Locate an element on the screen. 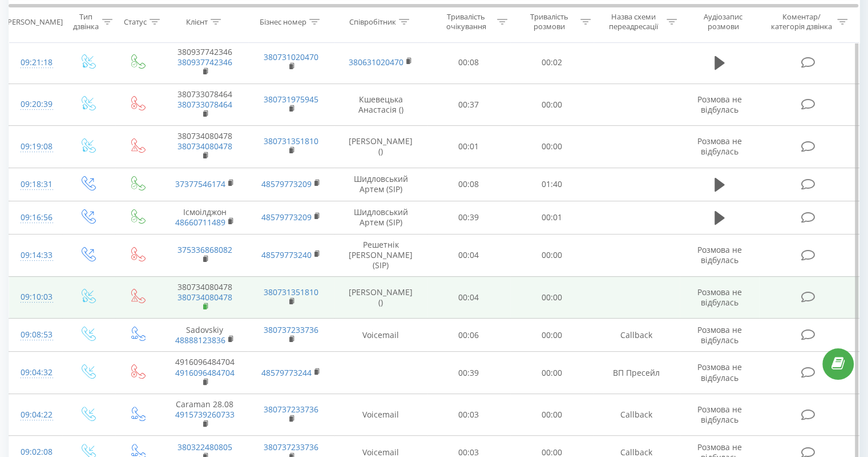 The height and width of the screenshot is (457, 868). td: Caraman 28.08 is located at coordinates (204, 415).